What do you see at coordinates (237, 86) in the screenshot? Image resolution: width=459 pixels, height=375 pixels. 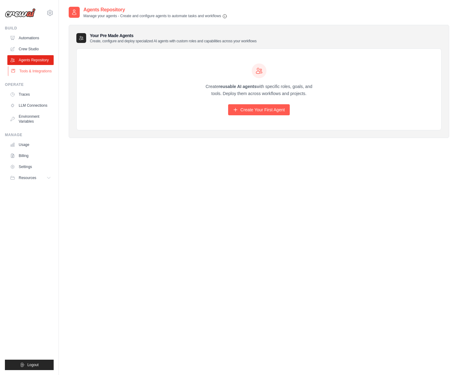 I see `strong: reusable AI agents` at bounding box center [237, 86].